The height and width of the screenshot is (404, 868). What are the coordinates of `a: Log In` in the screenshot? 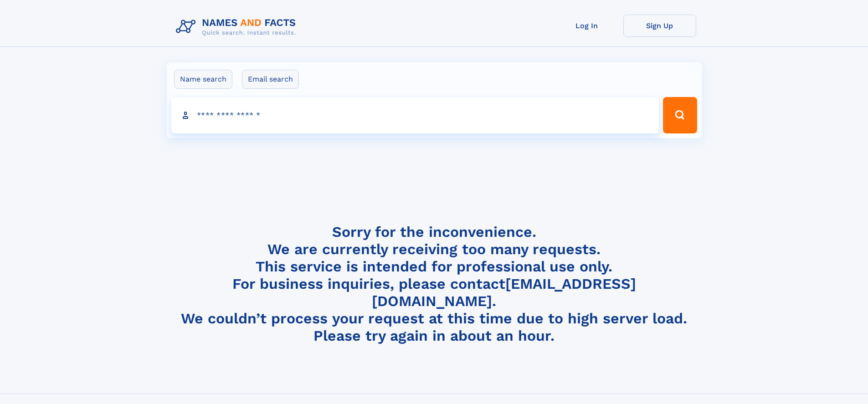 It's located at (586, 25).